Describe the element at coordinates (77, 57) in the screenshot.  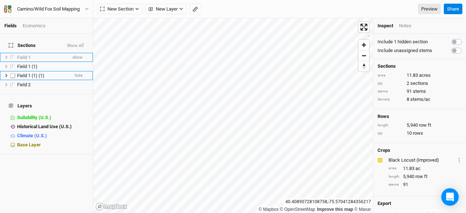
I see `span: show` at that location.